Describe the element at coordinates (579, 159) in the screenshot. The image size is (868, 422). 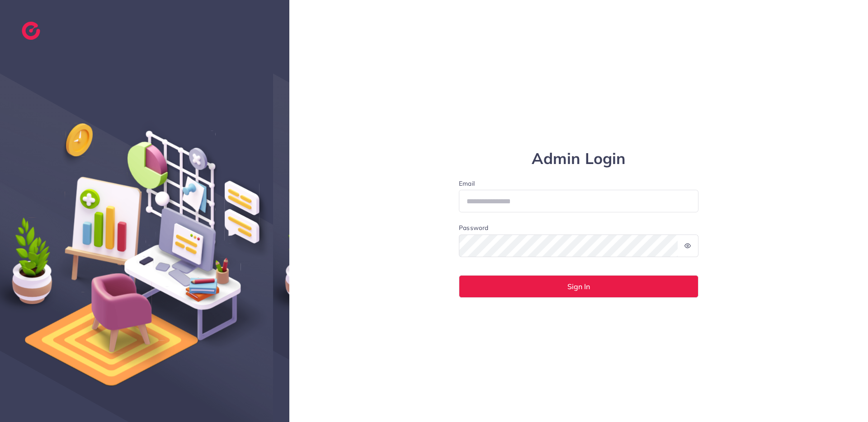
I see `h1: Admin Login` at that location.